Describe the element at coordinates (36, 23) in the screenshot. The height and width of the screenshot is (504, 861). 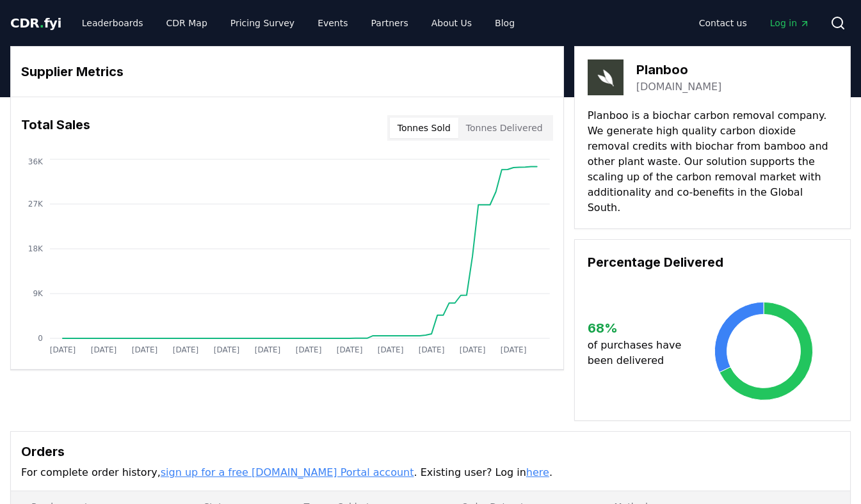
I see `span: CDR fyi` at that location.